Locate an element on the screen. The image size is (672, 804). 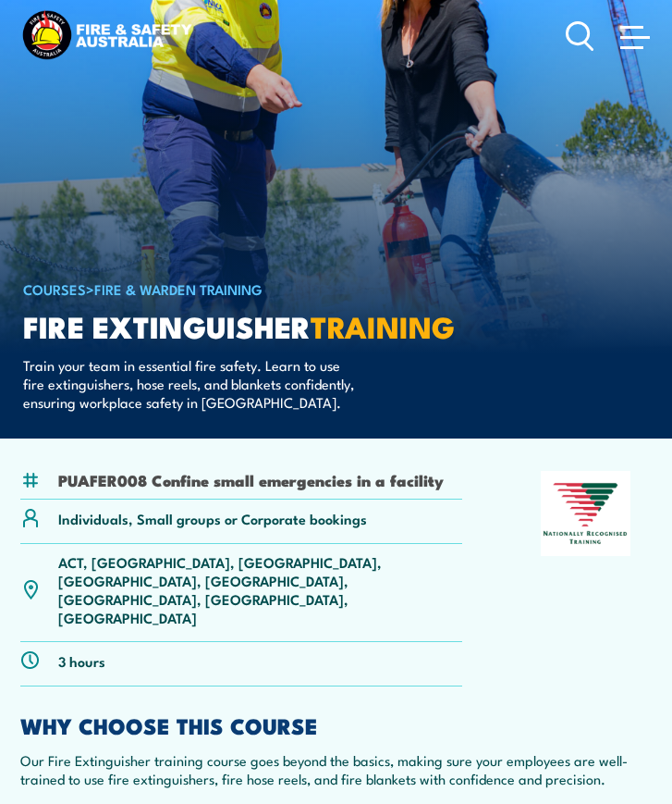
p: Individuals, Small groups or Corporate bookings is located at coordinates (213, 518).